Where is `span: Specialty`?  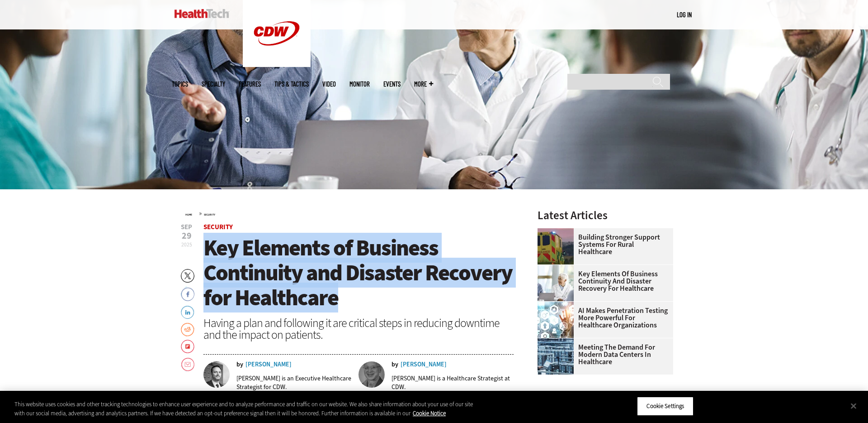 span: Specialty is located at coordinates (213, 84).